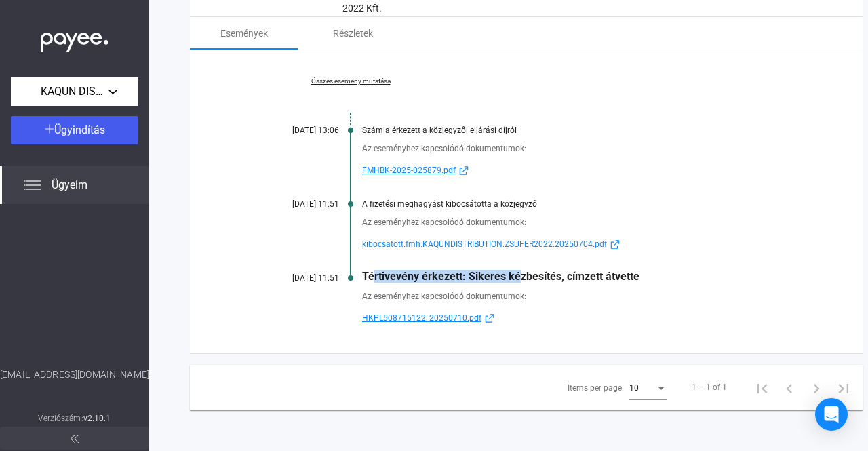  What do you see at coordinates (353, 33) in the screenshot?
I see `div: Részletek` at bounding box center [353, 33].